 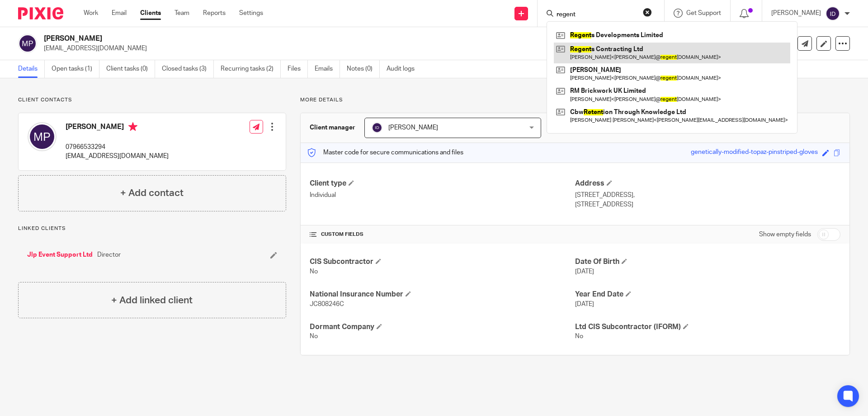 I want to click on h4: National Insurance Number, so click(x=442, y=294).